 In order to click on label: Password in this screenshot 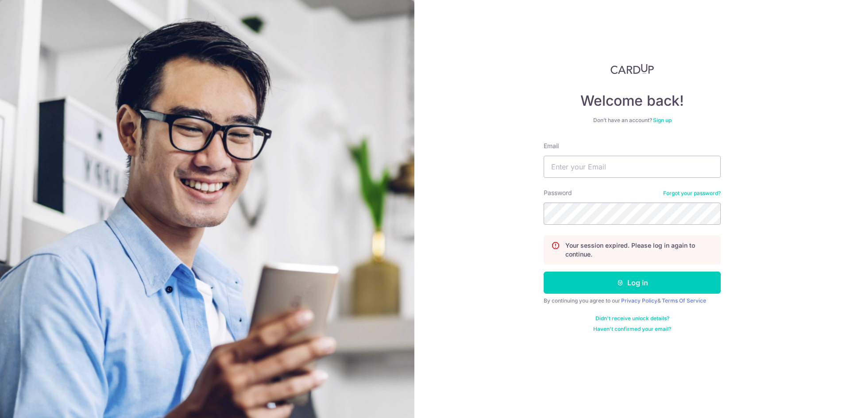, I will do `click(558, 193)`.